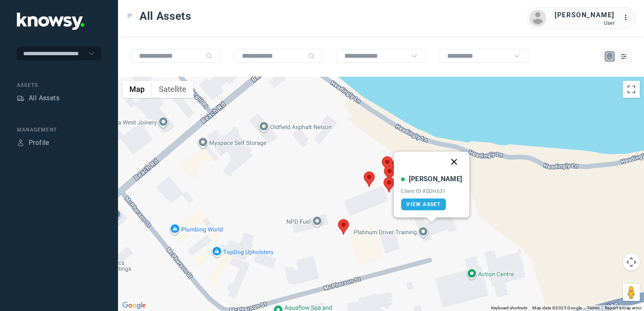 The width and height of the screenshot is (644, 311). Describe the element at coordinates (623, 308) in the screenshot. I see `a: Report a map error` at that location.